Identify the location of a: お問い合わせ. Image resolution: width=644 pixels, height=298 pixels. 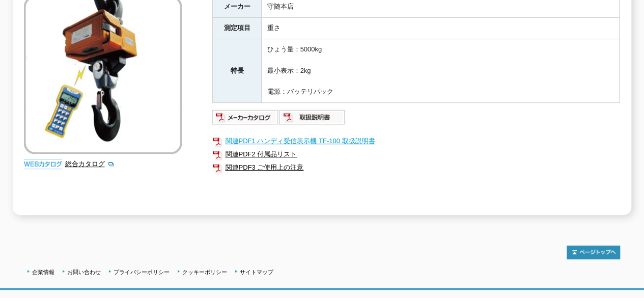
(84, 272).